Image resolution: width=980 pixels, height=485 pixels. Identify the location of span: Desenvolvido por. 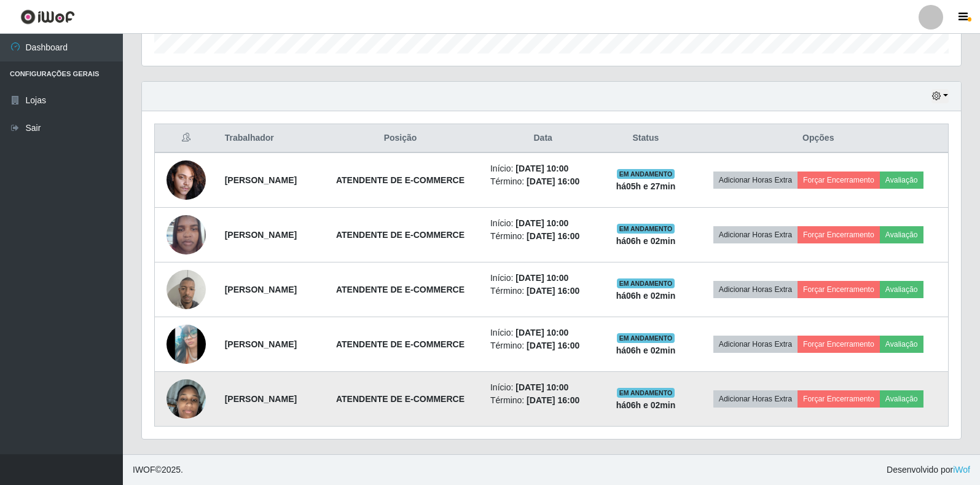
(929, 470).